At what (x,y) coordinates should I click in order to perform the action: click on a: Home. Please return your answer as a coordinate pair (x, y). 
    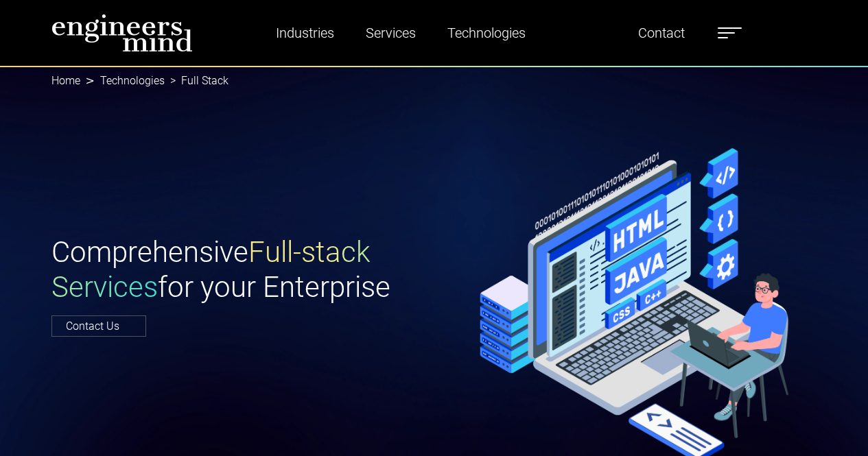
    Looking at the image, I should click on (66, 81).